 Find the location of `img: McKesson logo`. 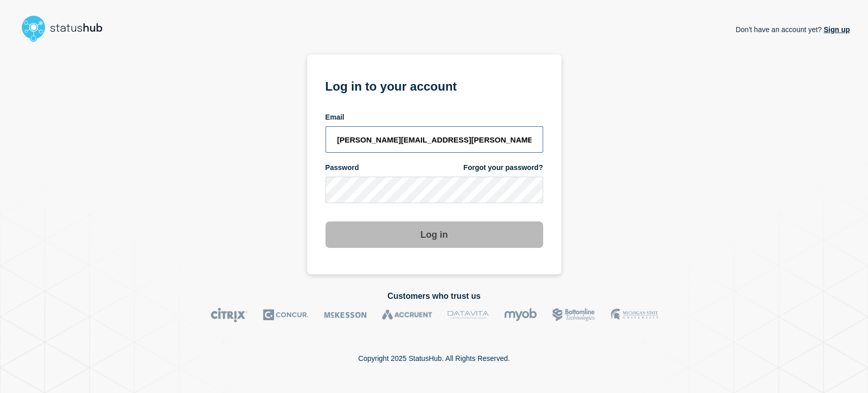

img: McKesson logo is located at coordinates (345, 314).